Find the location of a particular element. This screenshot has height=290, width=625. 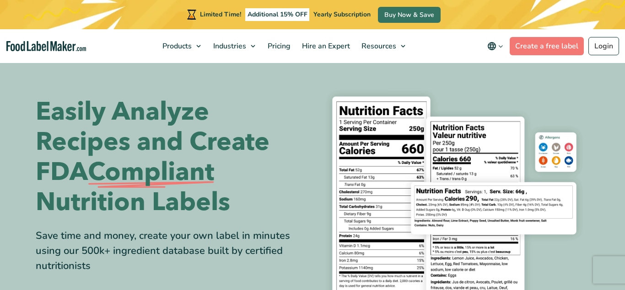

a: Login is located at coordinates (603, 46).